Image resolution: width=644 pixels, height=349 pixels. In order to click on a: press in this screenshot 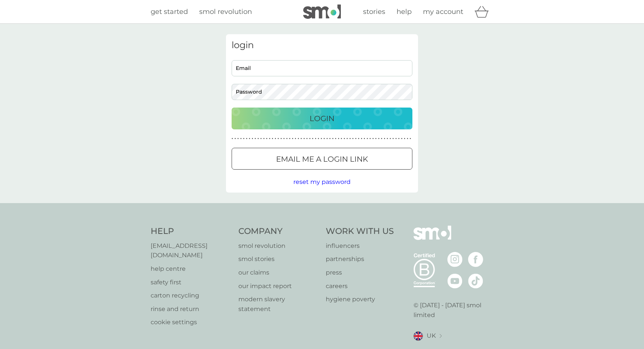, I will do `click(360, 273)`.